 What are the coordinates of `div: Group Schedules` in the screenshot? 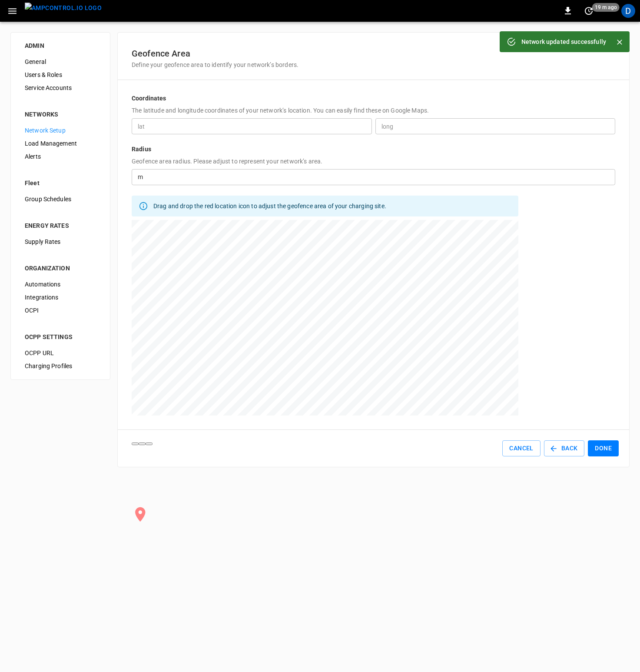 It's located at (60, 199).